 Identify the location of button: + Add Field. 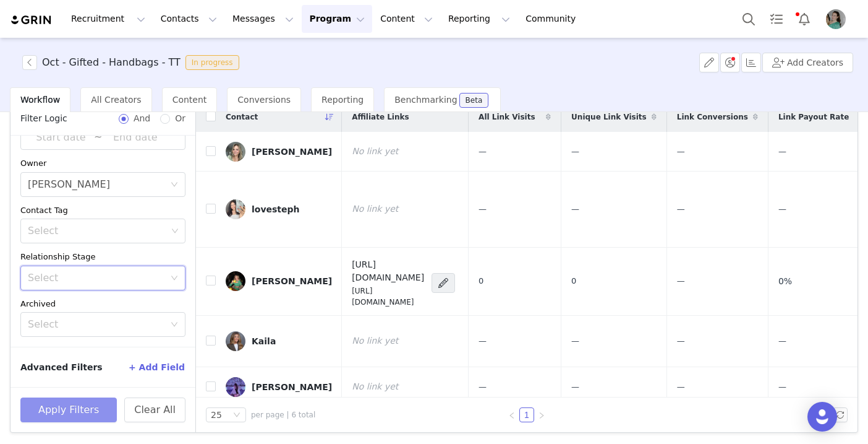
(157, 367).